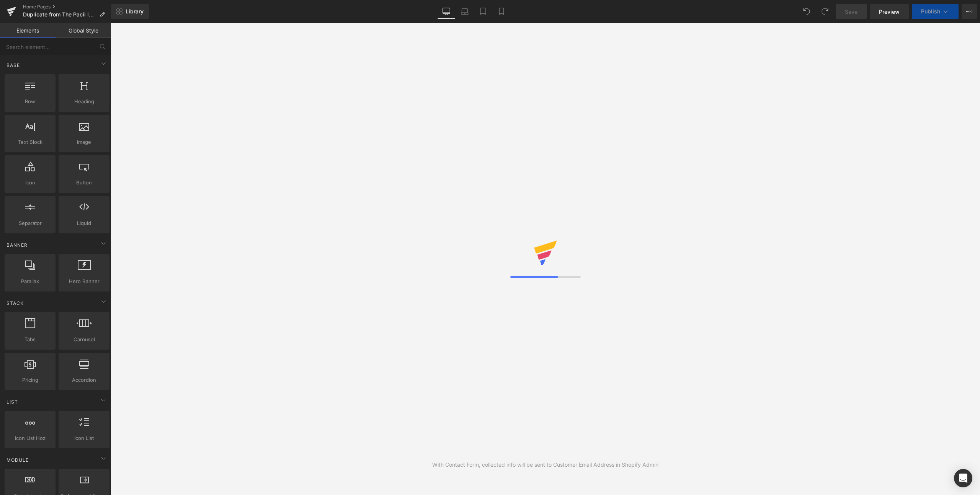 Image resolution: width=980 pixels, height=495 pixels. I want to click on span: Icon List, so click(84, 439).